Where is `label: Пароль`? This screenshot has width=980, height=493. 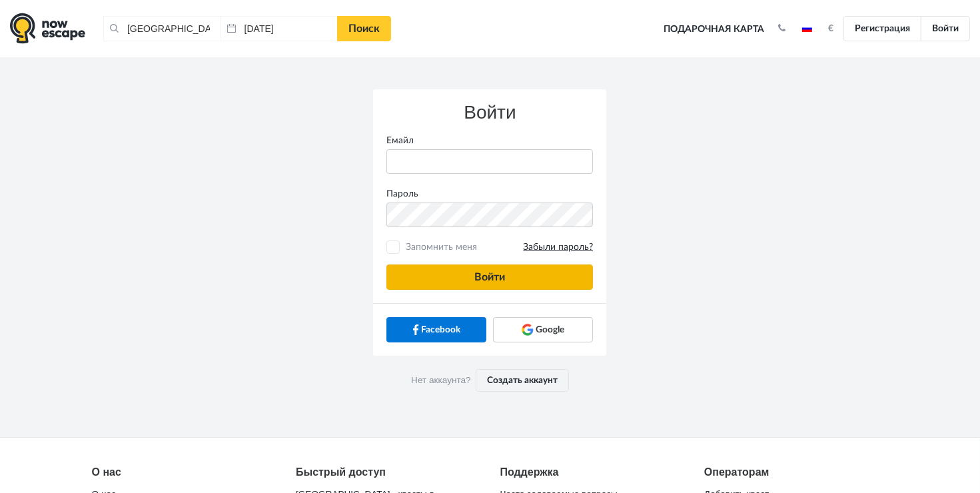
label: Пароль is located at coordinates (490, 194).